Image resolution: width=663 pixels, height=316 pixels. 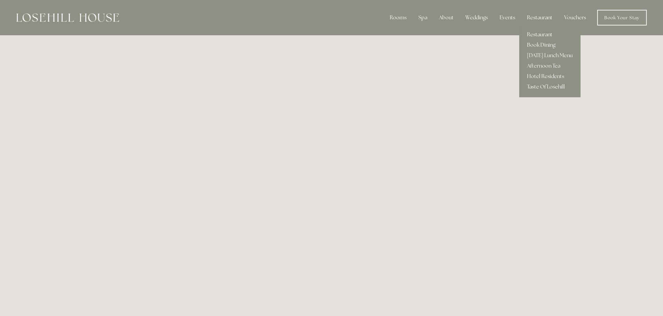 I want to click on a: Hotel Residents, so click(x=550, y=76).